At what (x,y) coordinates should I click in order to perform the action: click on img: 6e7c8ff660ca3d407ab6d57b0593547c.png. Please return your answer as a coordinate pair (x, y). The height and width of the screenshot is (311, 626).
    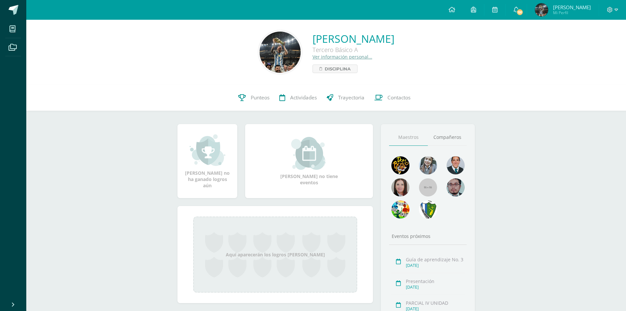
    Looking at the image, I should click on (428, 209).